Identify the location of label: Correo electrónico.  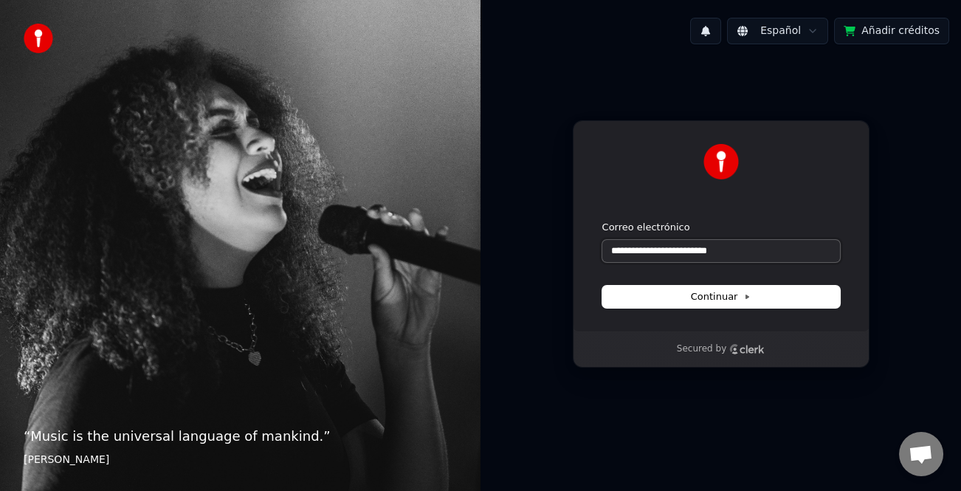
(646, 227).